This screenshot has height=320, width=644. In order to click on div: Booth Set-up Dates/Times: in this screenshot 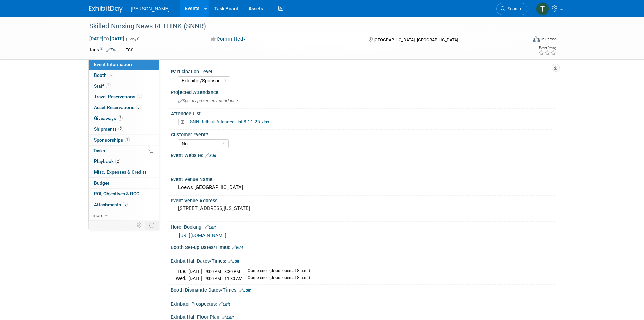, I will do `click(363, 246)`.